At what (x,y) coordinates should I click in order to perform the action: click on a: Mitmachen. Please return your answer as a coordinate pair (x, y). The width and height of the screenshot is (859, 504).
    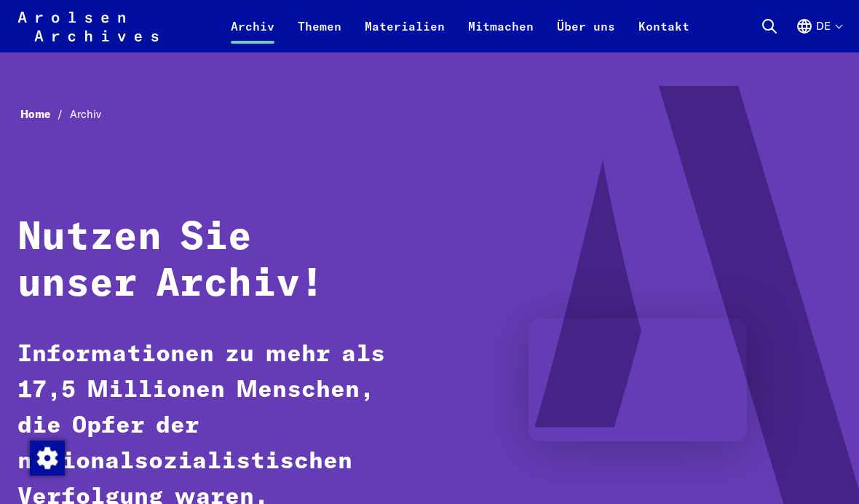
    Looking at the image, I should click on (501, 35).